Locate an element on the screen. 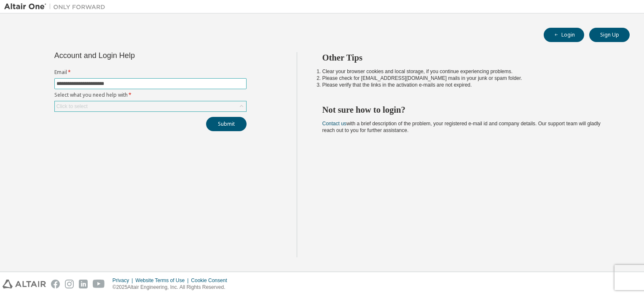 The width and height of the screenshot is (644, 296). img: facebook.svg is located at coordinates (55, 284).